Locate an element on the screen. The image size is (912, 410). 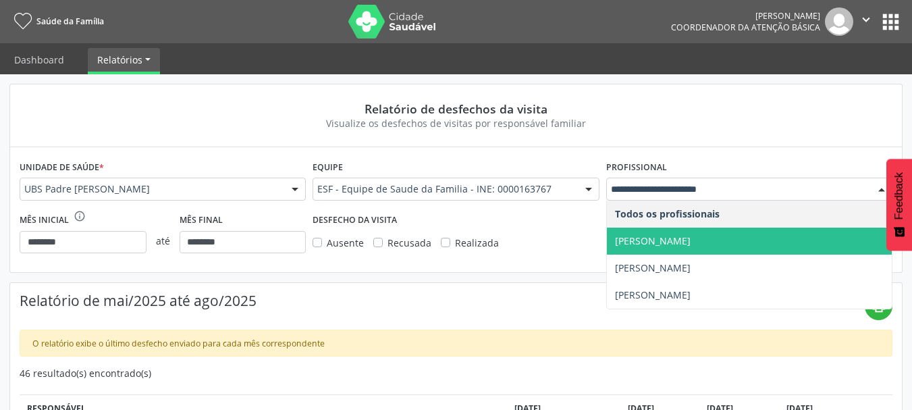
button: apps is located at coordinates (891, 22).